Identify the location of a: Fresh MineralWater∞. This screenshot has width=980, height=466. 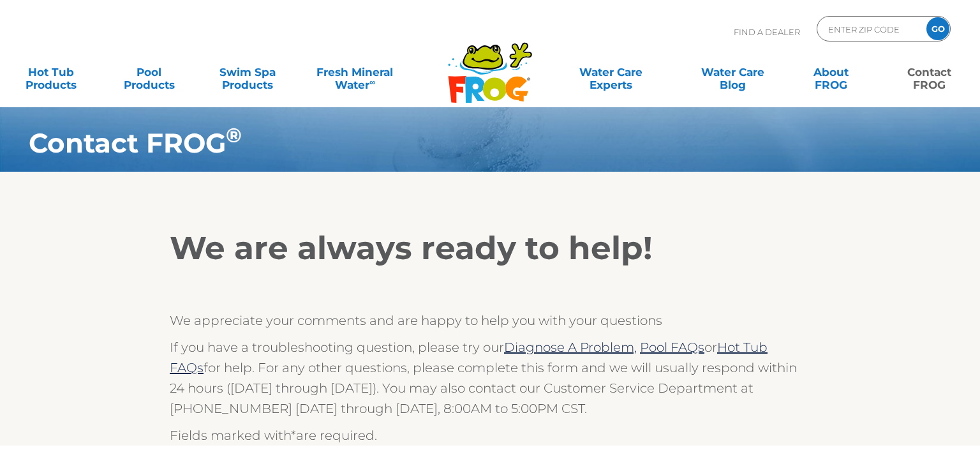
(355, 72).